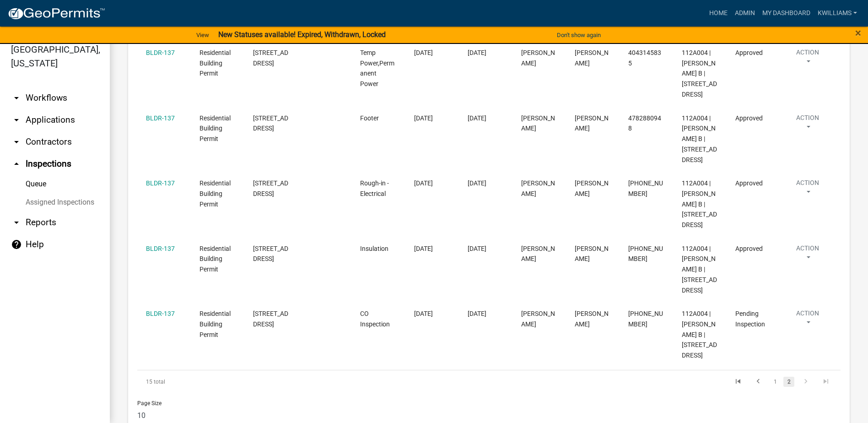  Describe the element at coordinates (375, 319) in the screenshot. I see `span: CO Inspection` at that location.